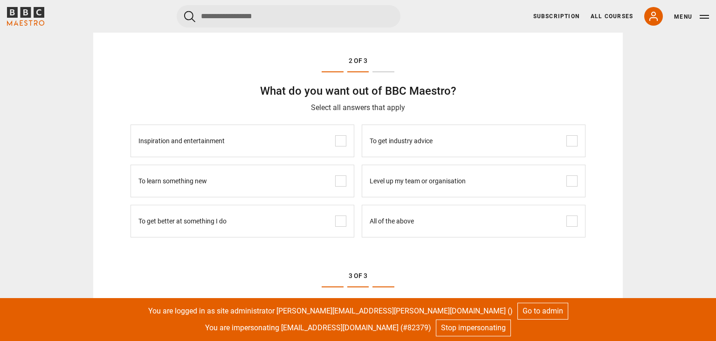  Describe the element at coordinates (556, 16) in the screenshot. I see `a: Subscription` at that location.